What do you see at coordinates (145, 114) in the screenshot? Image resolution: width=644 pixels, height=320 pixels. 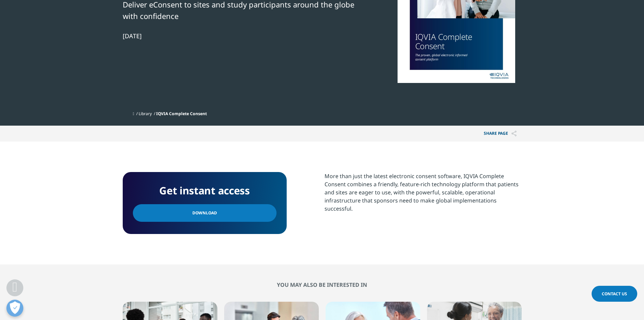 I see `a: Library` at bounding box center [145, 114].